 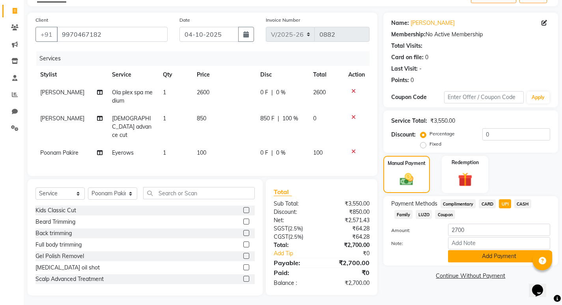 I want to click on button: Apply, so click(x=538, y=97).